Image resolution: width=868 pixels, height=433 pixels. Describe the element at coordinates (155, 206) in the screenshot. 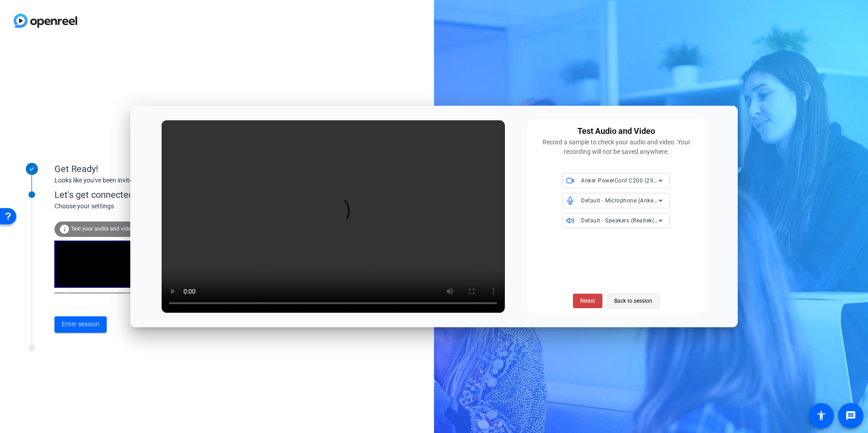

I see `div: Choose your settings` at that location.